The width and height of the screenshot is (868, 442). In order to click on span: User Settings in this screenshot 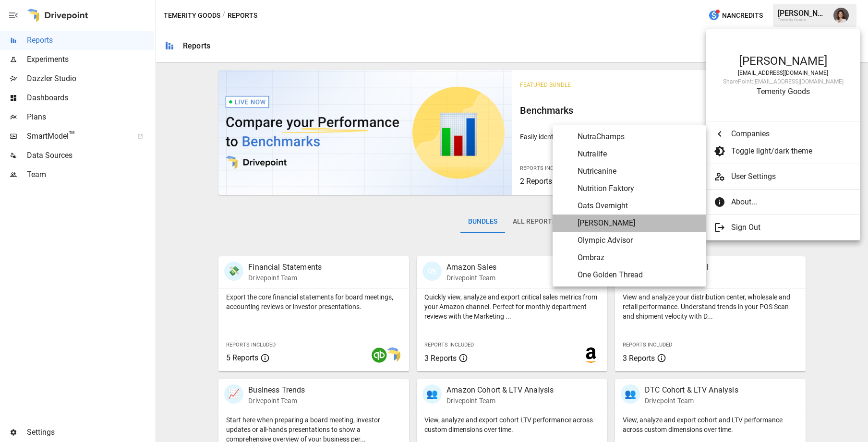, I will do `click(792, 177)`.